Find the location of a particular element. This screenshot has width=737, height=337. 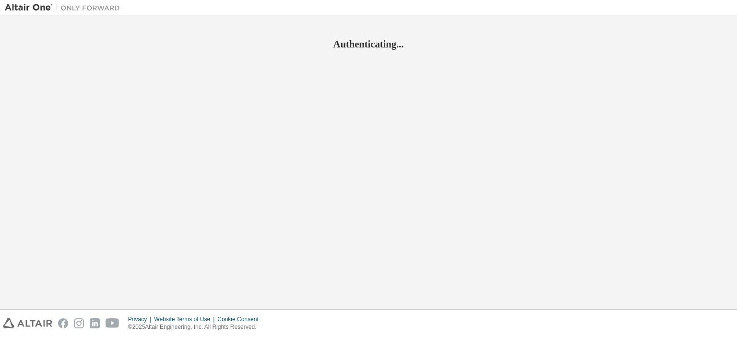

div: Website Terms of Use is located at coordinates (186, 320).